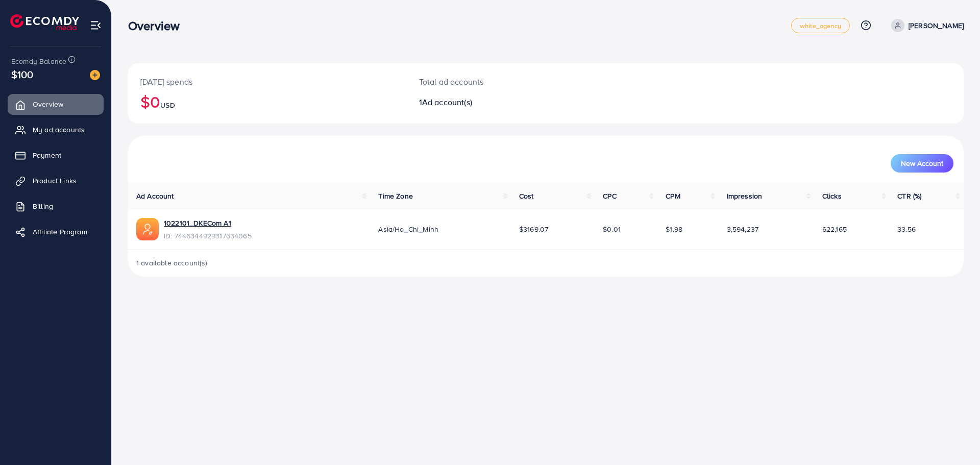 This screenshot has width=980, height=465. I want to click on span: $100, so click(23, 74).